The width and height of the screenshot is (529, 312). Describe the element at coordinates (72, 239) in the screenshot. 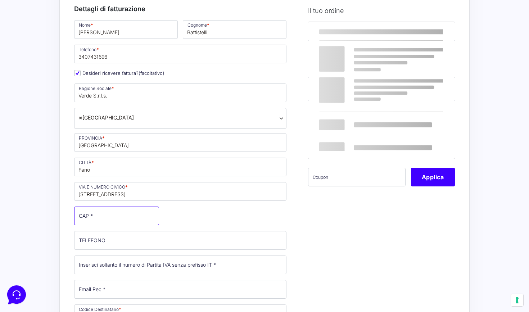

I see `button: Messaggi` at that location.